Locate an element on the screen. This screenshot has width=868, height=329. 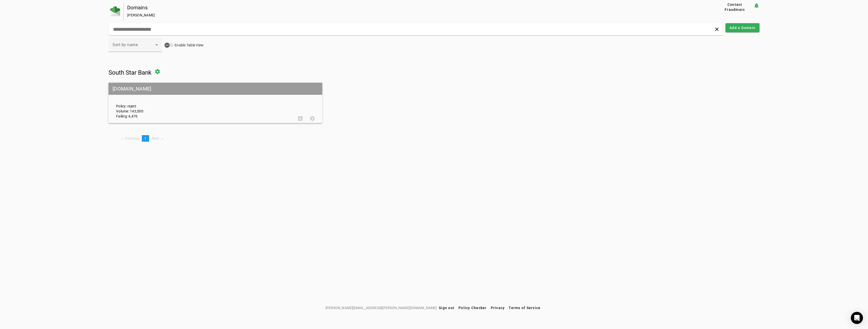
span: Policy Checker is located at coordinates (472, 308).